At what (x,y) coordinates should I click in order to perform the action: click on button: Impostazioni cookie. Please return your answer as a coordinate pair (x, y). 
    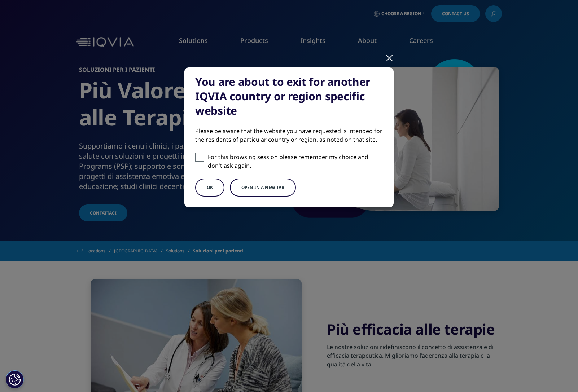
    Looking at the image, I should click on (15, 379).